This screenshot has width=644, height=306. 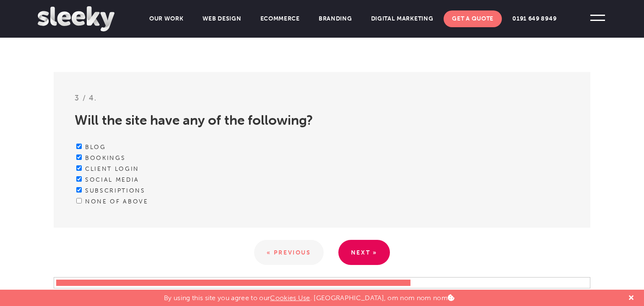 I want to click on a: Next », so click(x=364, y=252).